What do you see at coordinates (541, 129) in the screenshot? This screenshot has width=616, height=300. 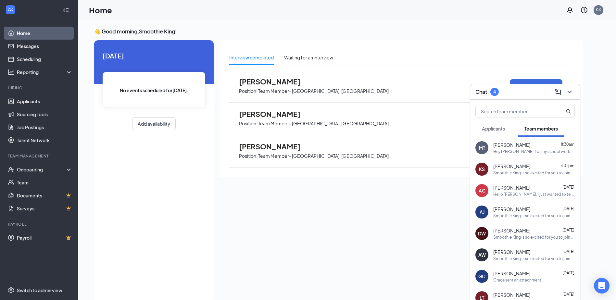 I see `span: Team members` at bounding box center [541, 129].